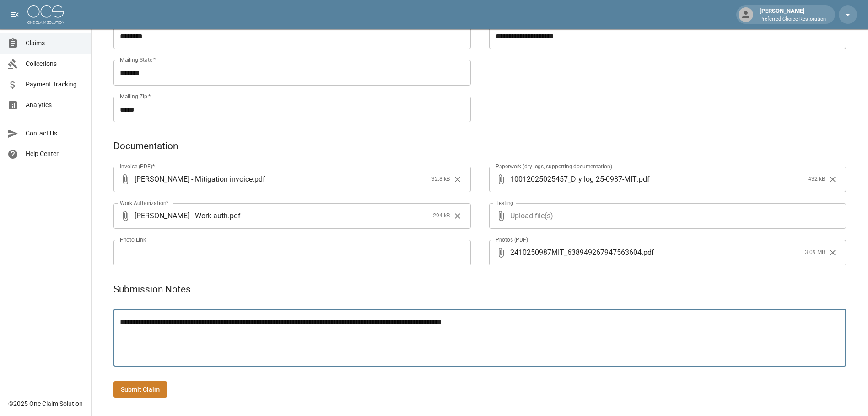 The height and width of the screenshot is (416, 868). Describe the element at coordinates (144, 203) in the screenshot. I see `label: Work Authorization*` at that location.